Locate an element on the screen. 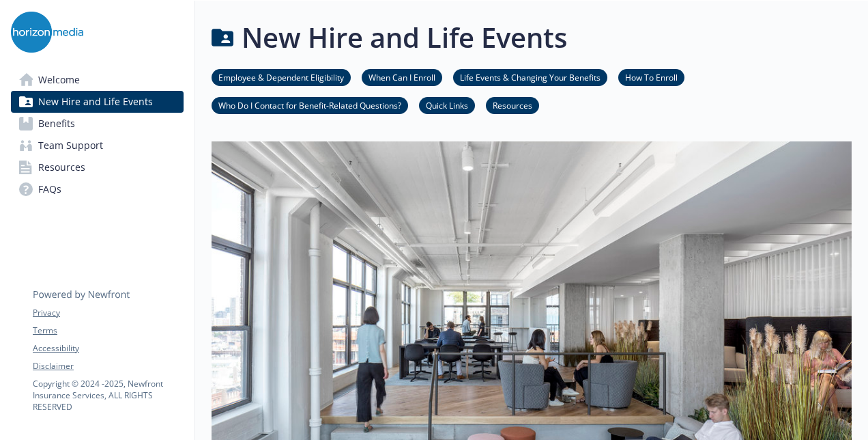 The width and height of the screenshot is (868, 440). span: Resources is located at coordinates (61, 167).